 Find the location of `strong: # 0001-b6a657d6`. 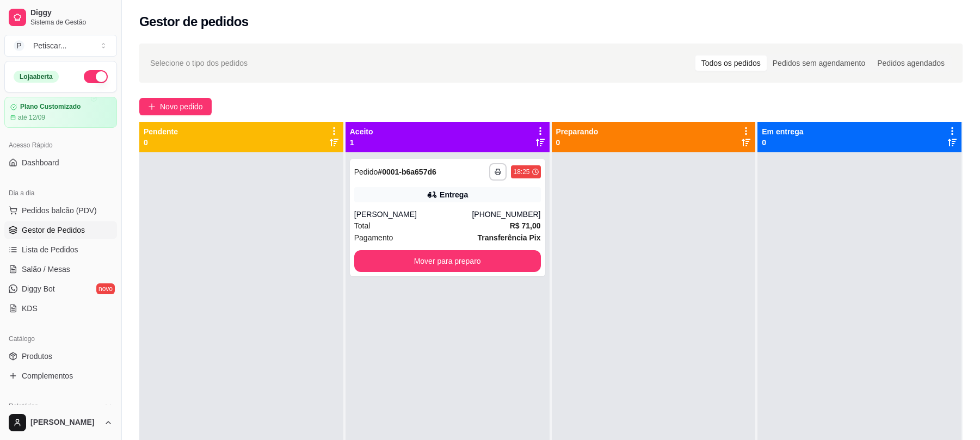

strong: # 0001-b6a657d6 is located at coordinates (406, 172).